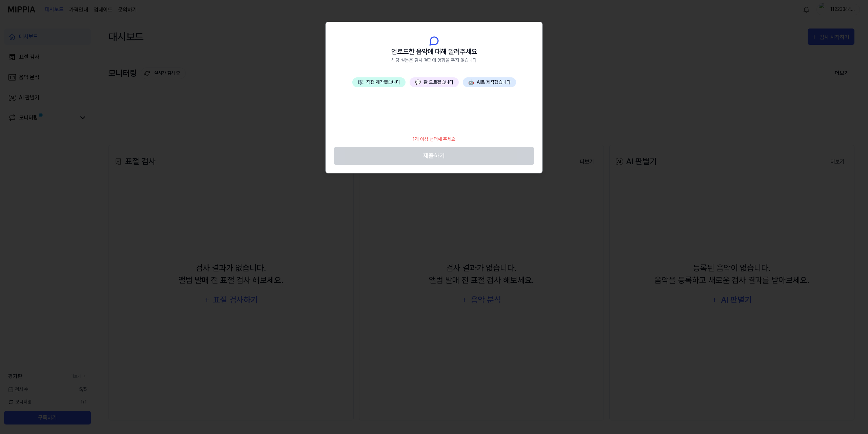 The height and width of the screenshot is (434, 868). Describe the element at coordinates (434, 51) in the screenshot. I see `span: 업로드한 음악에 대해 알려주세요` at that location.